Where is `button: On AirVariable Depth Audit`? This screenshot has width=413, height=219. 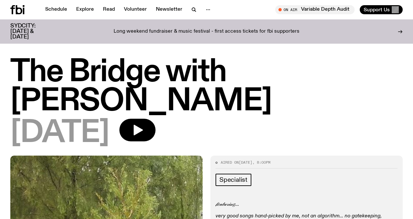
button: On AirVariable Depth Audit is located at coordinates (315, 10).